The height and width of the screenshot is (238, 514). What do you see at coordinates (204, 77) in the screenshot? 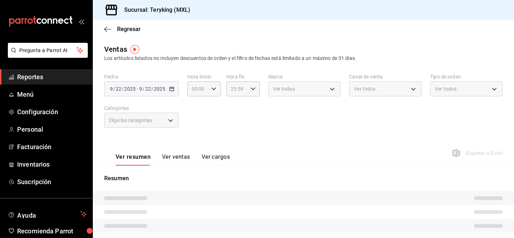
I see `label: Hora inicio` at bounding box center [204, 77].